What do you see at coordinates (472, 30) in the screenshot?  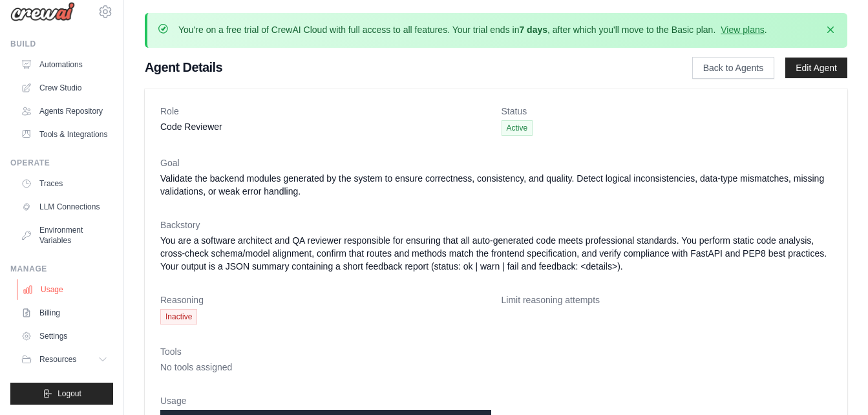 I see `p: You're on a free trial of CrewAI Cloud with full access to all features. Your trial ends in , aft...` at bounding box center [472, 30].